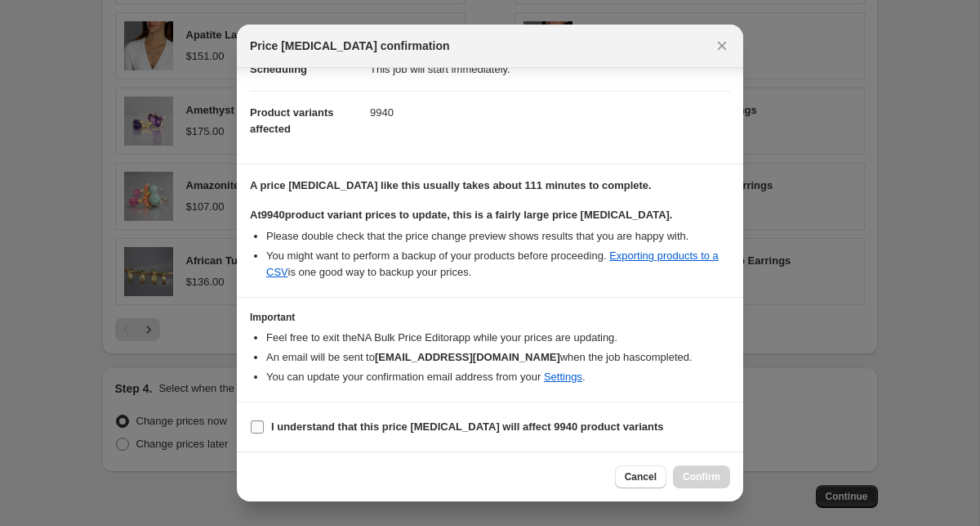  Describe the element at coordinates (640, 477) in the screenshot. I see `span: Cancel` at that location.